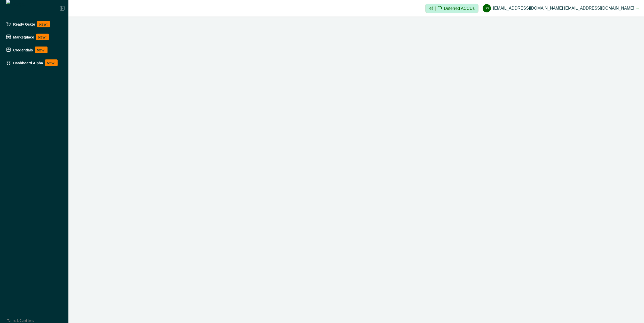  What do you see at coordinates (23, 37) in the screenshot?
I see `p: Marketplace` at bounding box center [23, 37].